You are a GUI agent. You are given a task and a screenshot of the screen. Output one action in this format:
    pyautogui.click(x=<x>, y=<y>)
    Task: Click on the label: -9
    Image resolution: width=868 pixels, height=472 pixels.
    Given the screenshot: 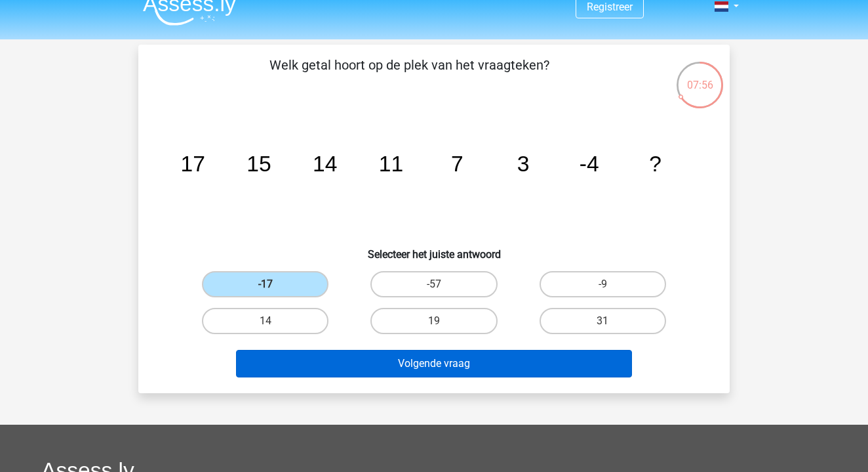 What is the action you would take?
    pyautogui.click(x=603, y=284)
    